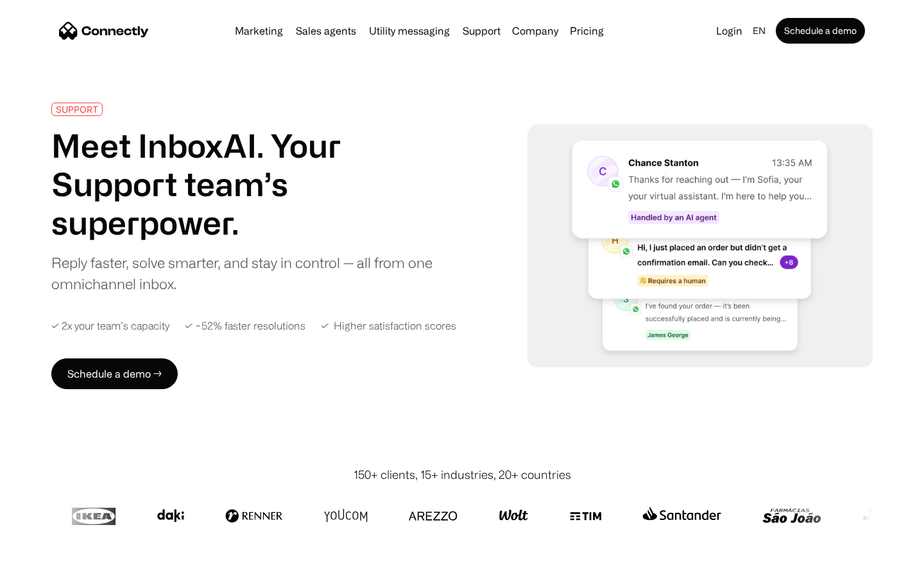 The width and height of the screenshot is (924, 577). What do you see at coordinates (110, 326) in the screenshot?
I see `div: ✓ 2x your team’s capacity` at bounding box center [110, 326].